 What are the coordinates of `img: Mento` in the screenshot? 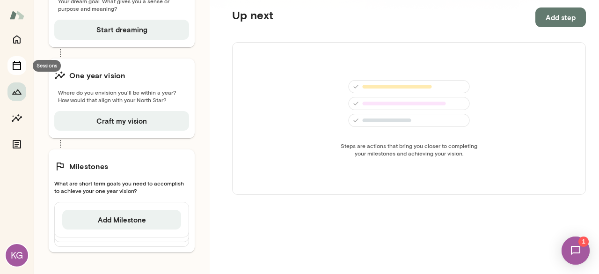 It's located at (17, 15).